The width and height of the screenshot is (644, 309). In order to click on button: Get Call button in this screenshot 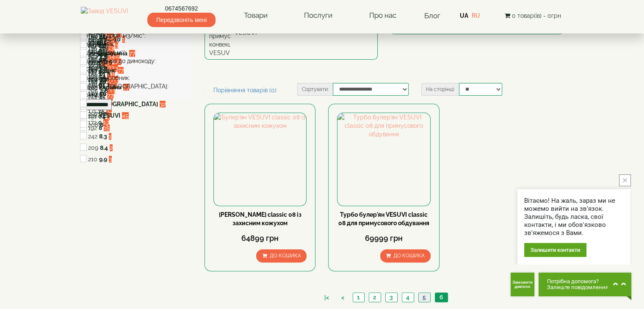, I will do `click(522, 285)`.